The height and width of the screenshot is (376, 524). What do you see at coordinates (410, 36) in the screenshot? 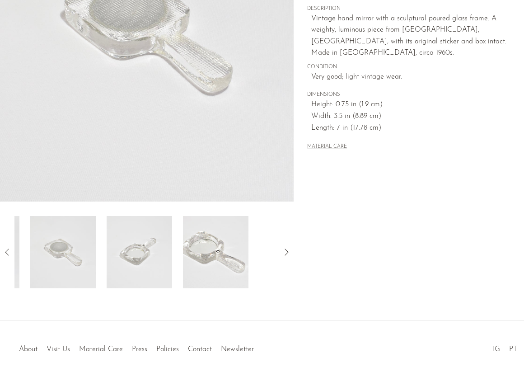
I see `p: Vintage hand mirror with a sculptural poured glass frame. A weighty, luminous piece from [GEOGRAP...` at bounding box center [410, 36].